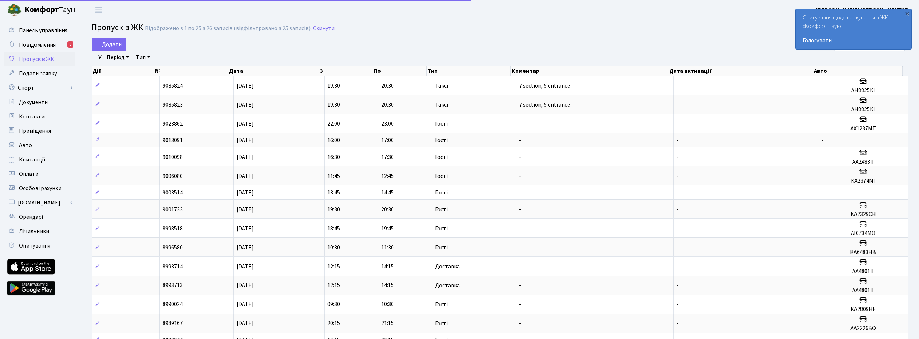 The width and height of the screenshot is (919, 339). Describe the element at coordinates (39, 59) in the screenshot. I see `a: Пропуск в ЖК` at that location.